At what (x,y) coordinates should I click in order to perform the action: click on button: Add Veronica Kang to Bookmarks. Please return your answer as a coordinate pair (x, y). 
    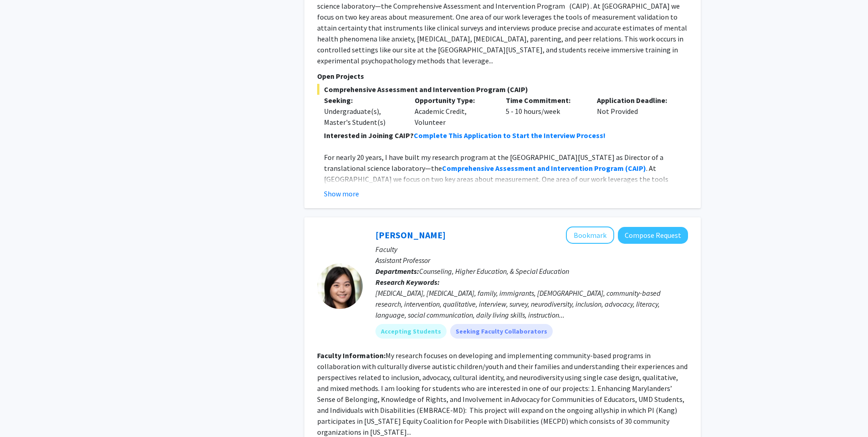
    Looking at the image, I should click on (591, 235).